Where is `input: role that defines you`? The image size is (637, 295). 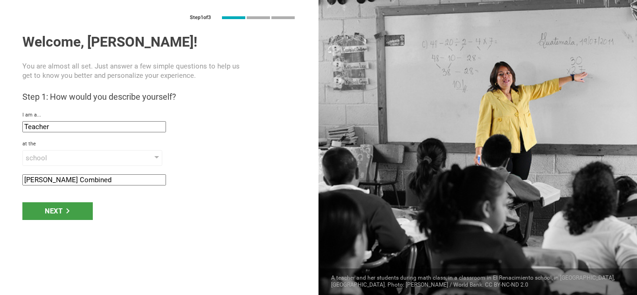 input: role that defines you is located at coordinates (94, 127).